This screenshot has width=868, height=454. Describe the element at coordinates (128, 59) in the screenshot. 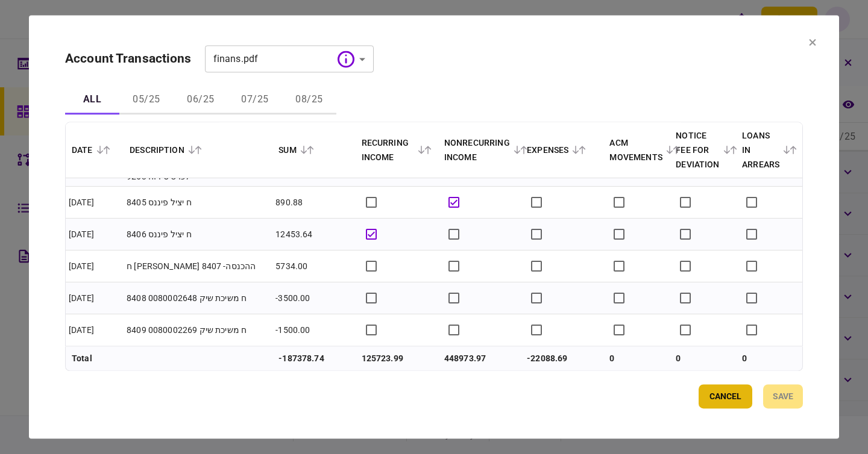

I see `h2: Account Transactions` at that location.